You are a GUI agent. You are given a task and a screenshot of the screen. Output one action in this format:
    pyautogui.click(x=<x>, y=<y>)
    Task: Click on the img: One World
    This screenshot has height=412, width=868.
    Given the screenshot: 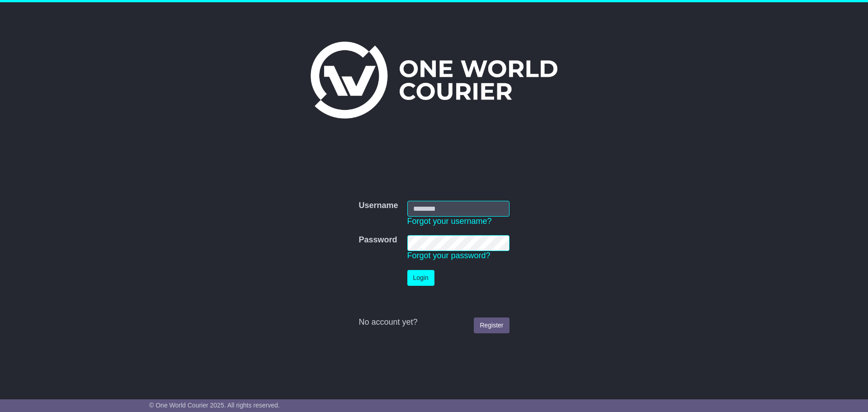 What is the action you would take?
    pyautogui.click(x=434, y=80)
    